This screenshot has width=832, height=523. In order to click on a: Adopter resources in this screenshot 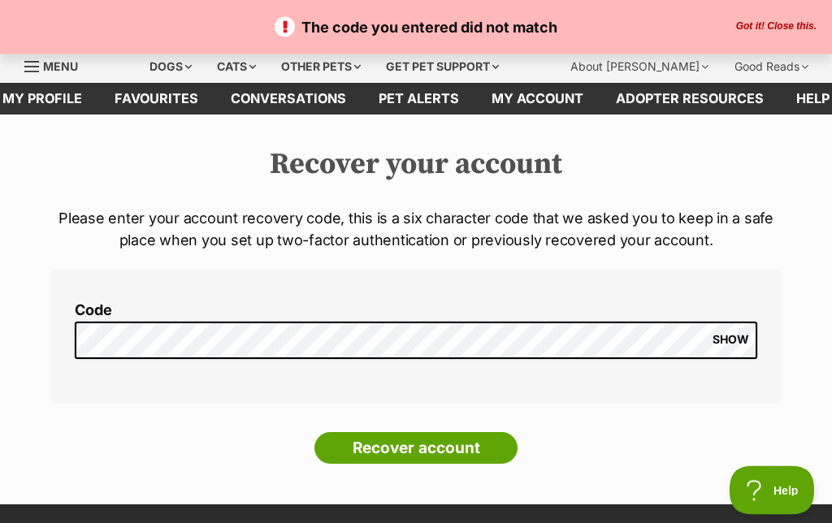, I will do `click(690, 99)`.